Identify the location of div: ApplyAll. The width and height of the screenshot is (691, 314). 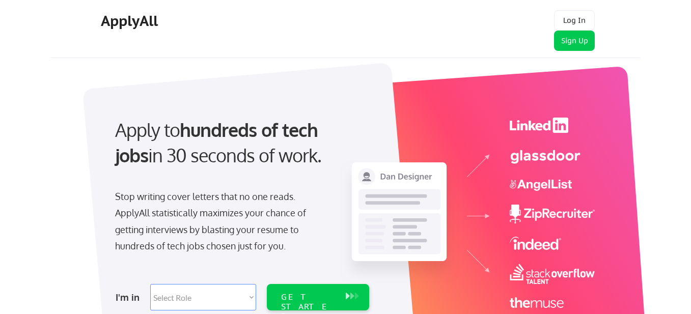
(131, 21).